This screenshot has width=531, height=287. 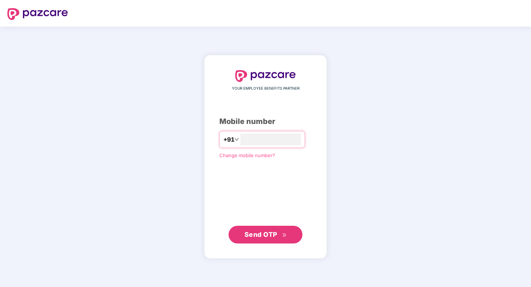 I want to click on span: Send OTP, so click(x=260, y=234).